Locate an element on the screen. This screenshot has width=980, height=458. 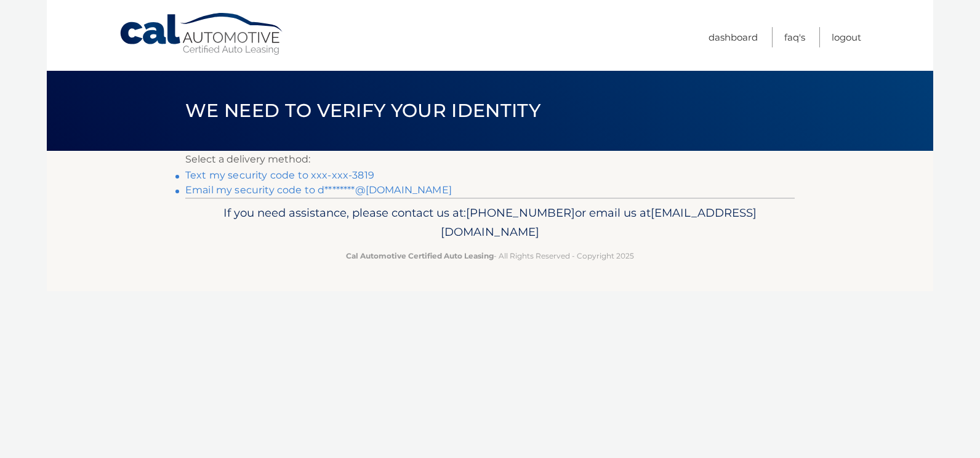
a: Cal Automotive is located at coordinates (202, 34).